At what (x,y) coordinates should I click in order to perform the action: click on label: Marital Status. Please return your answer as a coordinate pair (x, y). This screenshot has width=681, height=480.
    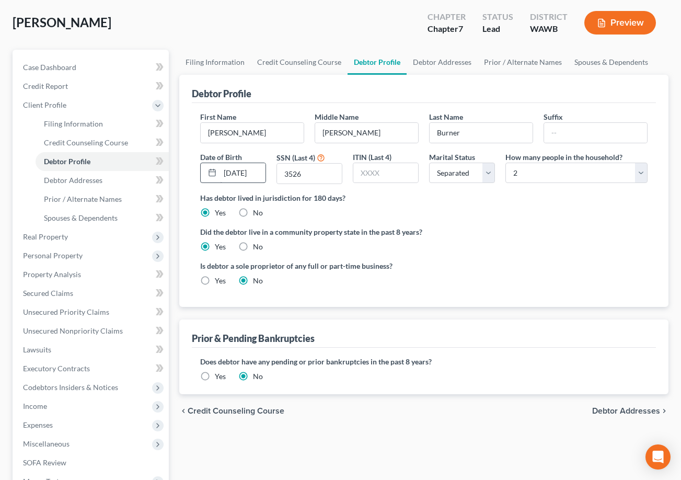
    Looking at the image, I should click on (452, 157).